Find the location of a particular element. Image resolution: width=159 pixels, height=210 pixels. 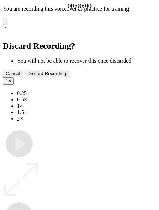

li: 0.25× is located at coordinates (86, 94).